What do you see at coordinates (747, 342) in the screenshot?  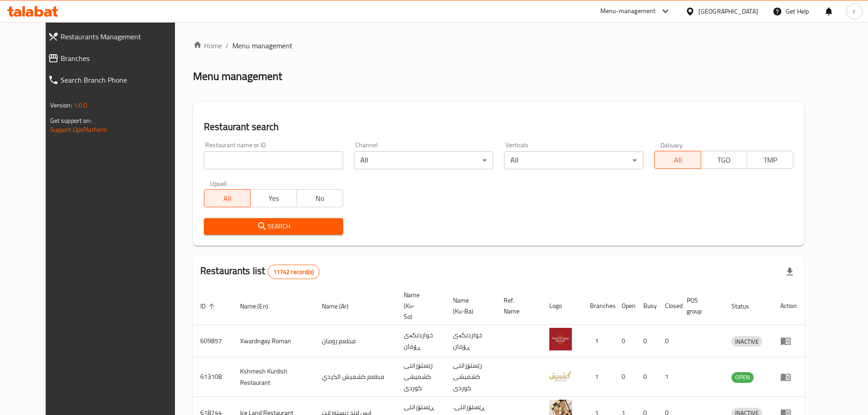 I see `span: INACTIVE` at bounding box center [747, 342].